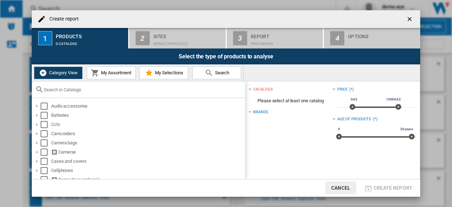  What do you see at coordinates (410, 19) in the screenshot?
I see `button: getI18NText('BUTTONS.CLOSE_DIALOG')` at bounding box center [410, 19].